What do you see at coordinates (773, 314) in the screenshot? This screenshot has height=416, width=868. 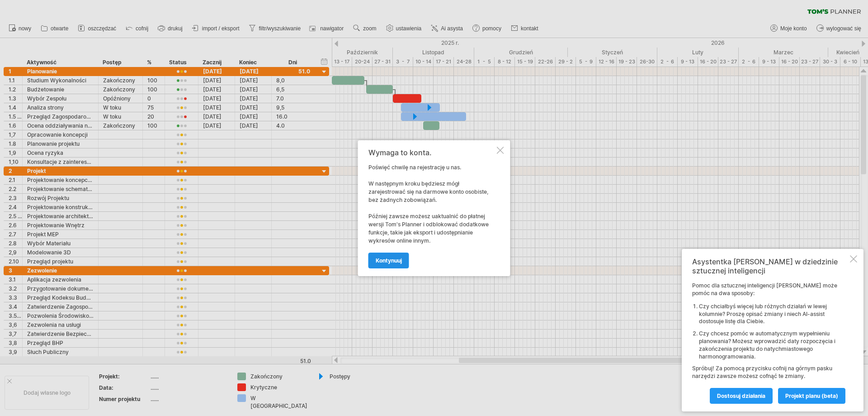 I see `li: Czy chciałbyś więcej lub różnych działań w lewej kolumnie? Proszę opisać zmiany i niech AI-assist...` at bounding box center [773, 314].